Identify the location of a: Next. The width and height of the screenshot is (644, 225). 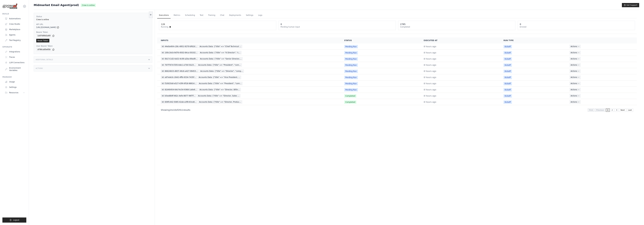
(623, 110).